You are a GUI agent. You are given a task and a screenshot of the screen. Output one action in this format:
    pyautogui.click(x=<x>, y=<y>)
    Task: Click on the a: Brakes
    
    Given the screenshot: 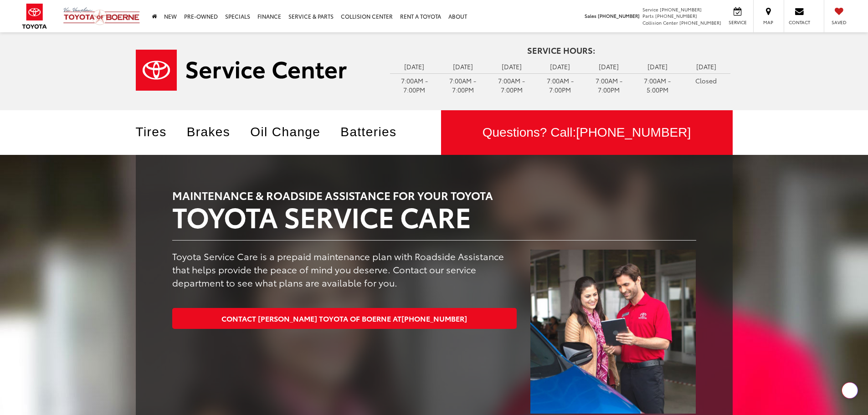 What is the action you would take?
    pyautogui.click(x=216, y=131)
    